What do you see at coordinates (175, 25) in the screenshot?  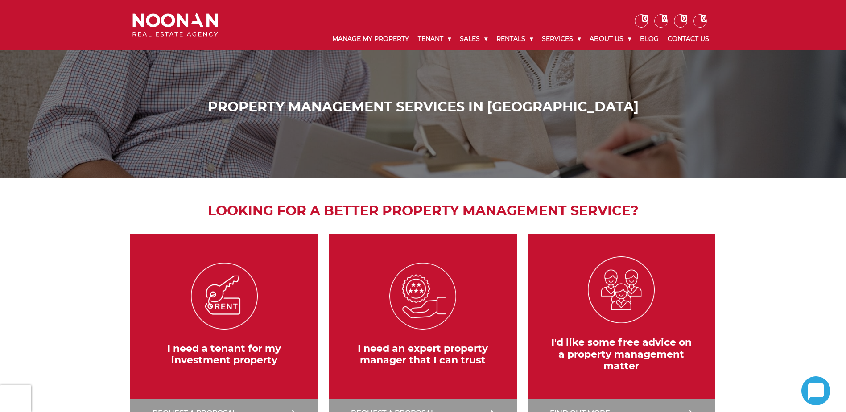 I see `img: Noonan Real Estate Agency` at bounding box center [175, 25].